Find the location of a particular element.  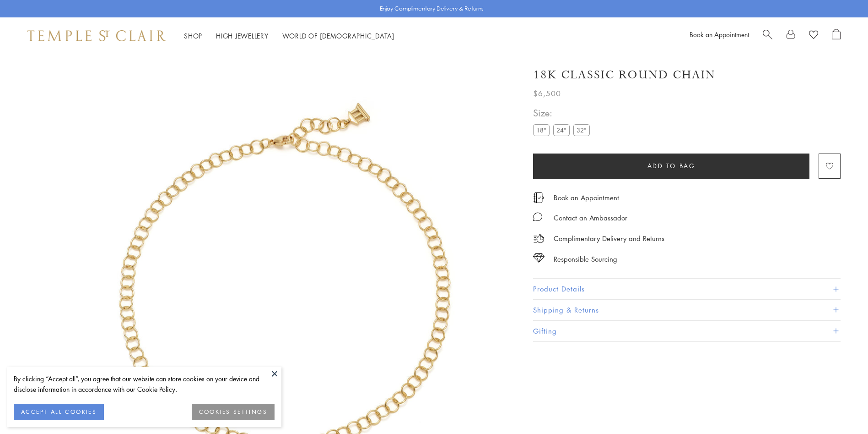

h1: 18K Classic Round Chain is located at coordinates (624, 75).